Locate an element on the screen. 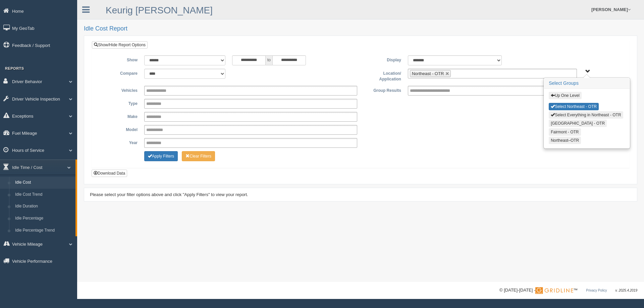 This screenshot has height=308, width=644. span: Please select your filter options above and click "Apply Filters" to view your report. is located at coordinates (169, 195).